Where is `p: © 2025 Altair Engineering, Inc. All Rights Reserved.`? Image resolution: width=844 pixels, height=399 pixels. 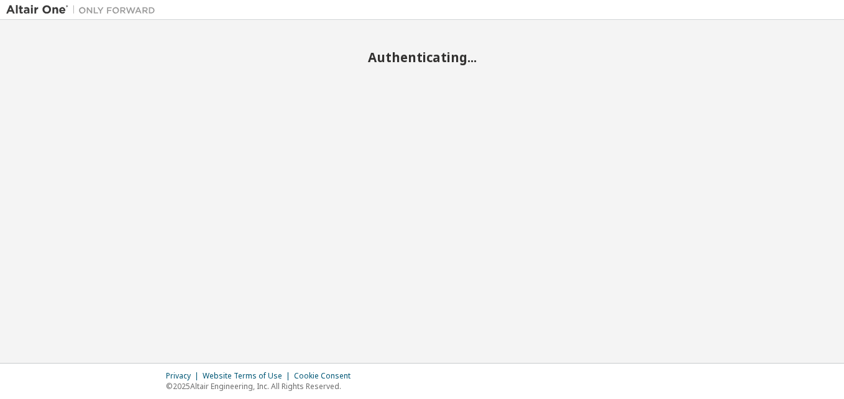 p: © 2025 Altair Engineering, Inc. All Rights Reserved. is located at coordinates (262, 386).